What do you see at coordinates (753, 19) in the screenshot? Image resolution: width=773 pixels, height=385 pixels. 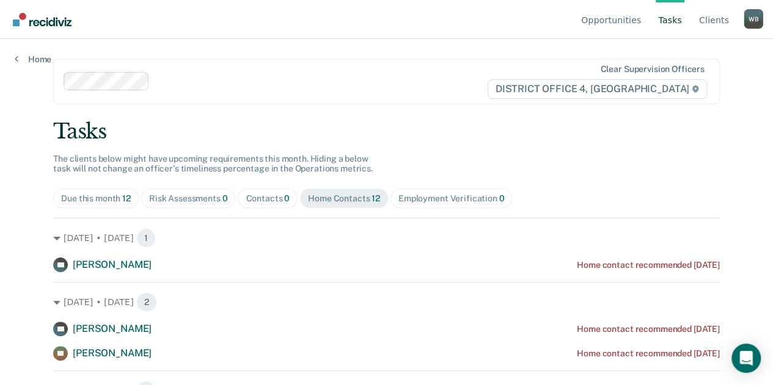 I see `div: W B` at bounding box center [753, 19].